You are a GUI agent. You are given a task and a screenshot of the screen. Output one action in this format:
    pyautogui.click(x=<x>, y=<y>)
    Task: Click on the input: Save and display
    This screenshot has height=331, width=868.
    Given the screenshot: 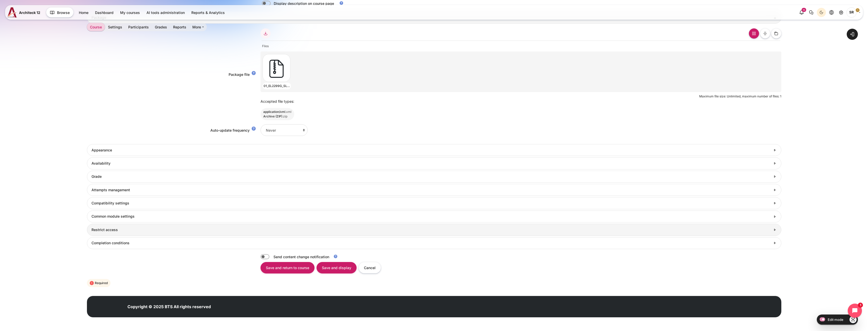 What is the action you would take?
    pyautogui.click(x=337, y=267)
    